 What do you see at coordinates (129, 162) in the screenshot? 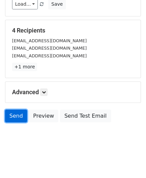
I see `div: Tiện ích trò chuyện` at bounding box center [129, 162].